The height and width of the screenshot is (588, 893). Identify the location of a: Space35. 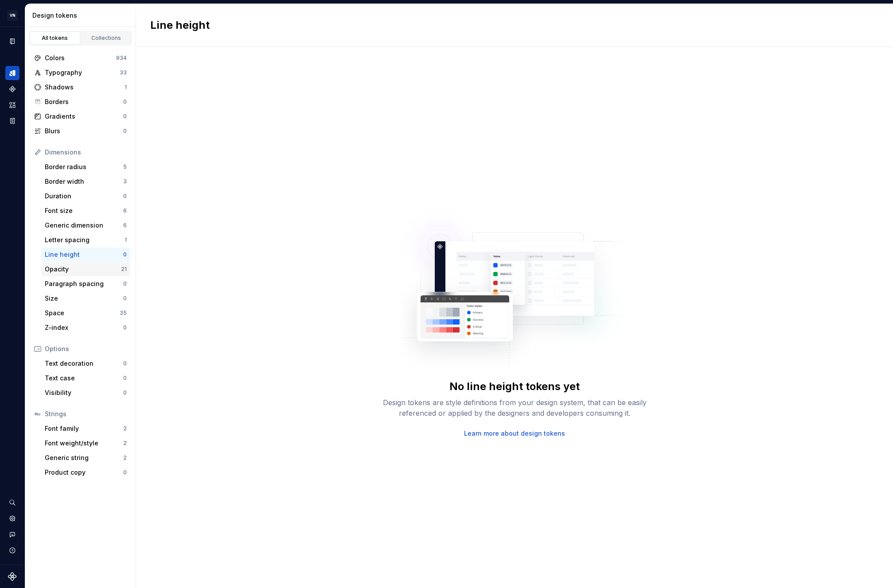
(85, 312).